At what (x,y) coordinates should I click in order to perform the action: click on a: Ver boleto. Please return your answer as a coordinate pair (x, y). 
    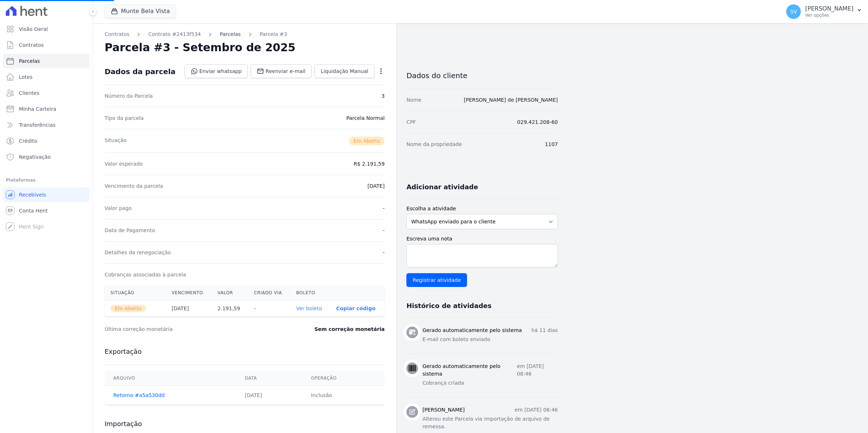
    Looking at the image, I should click on (309, 309).